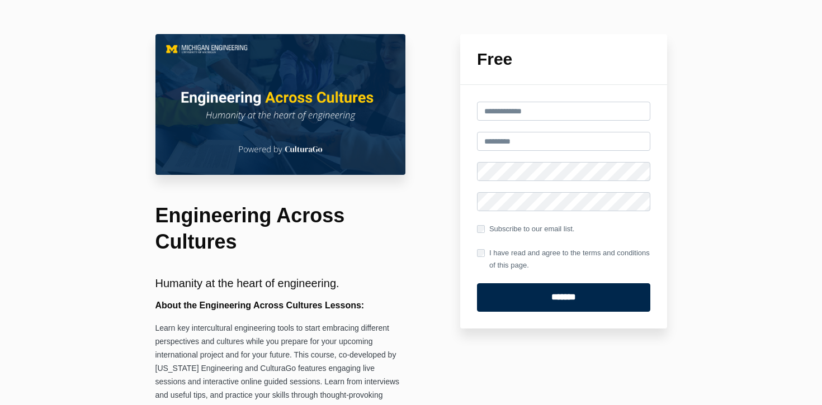 The height and width of the screenshot is (405, 822). I want to click on span: Humanity at the heart of engineering., so click(247, 284).